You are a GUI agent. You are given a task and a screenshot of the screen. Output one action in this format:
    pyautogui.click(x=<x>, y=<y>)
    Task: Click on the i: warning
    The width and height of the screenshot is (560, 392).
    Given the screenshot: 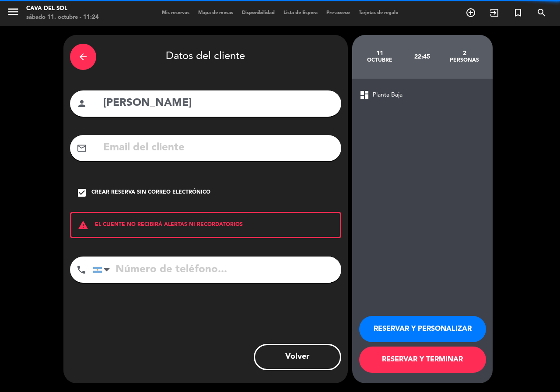 What is the action you would take?
    pyautogui.click(x=83, y=225)
    